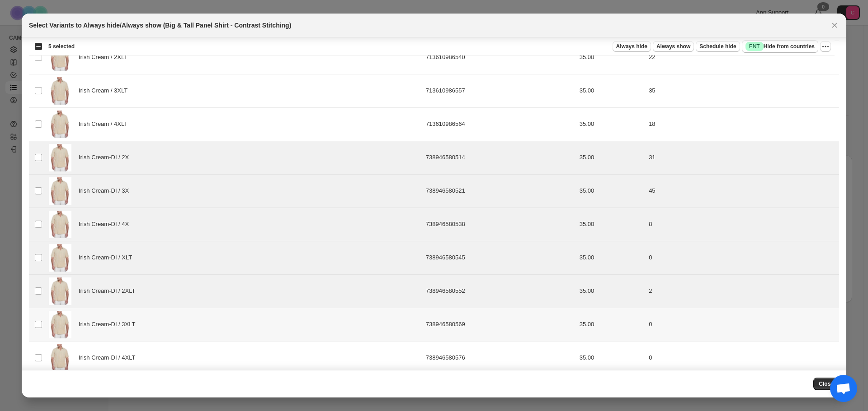  What do you see at coordinates (109, 324) in the screenshot?
I see `span: Irish Cream-DI / 3XLT` at bounding box center [109, 324].